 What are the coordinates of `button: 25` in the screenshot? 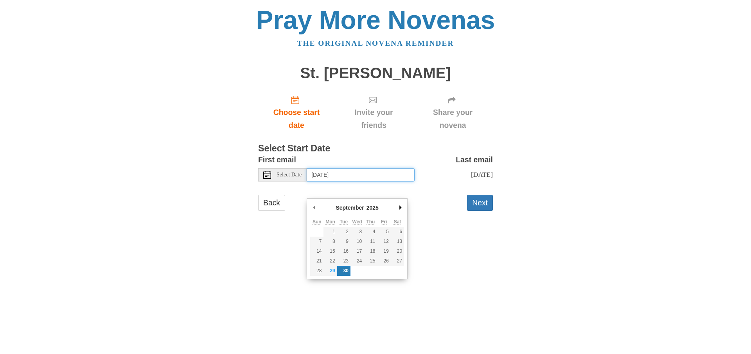 It's located at (370, 261).